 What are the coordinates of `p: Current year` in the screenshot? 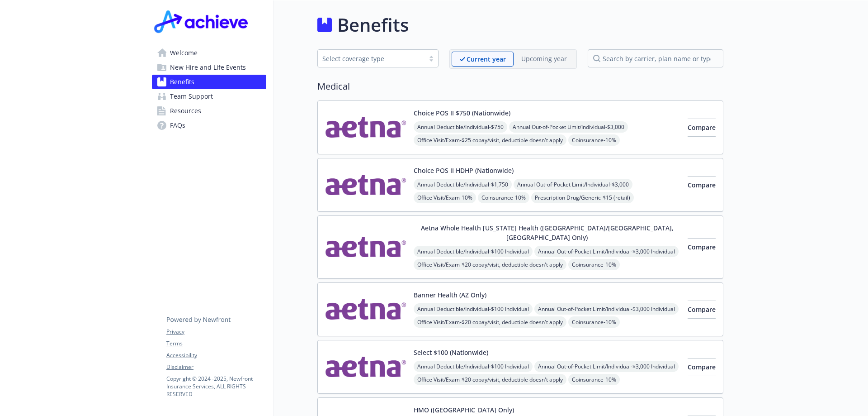 It's located at (486, 59).